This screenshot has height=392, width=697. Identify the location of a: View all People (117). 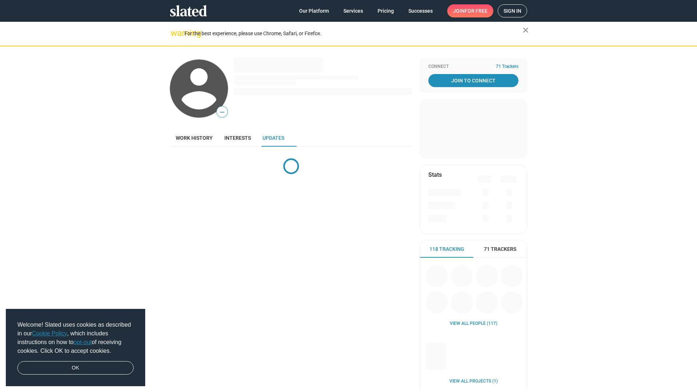
(473, 324).